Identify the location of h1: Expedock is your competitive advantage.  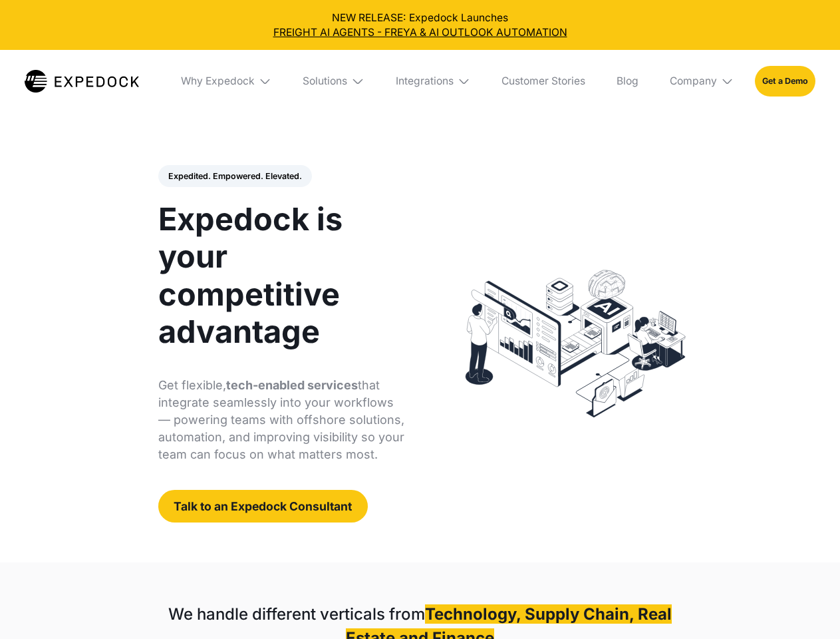
(281, 274).